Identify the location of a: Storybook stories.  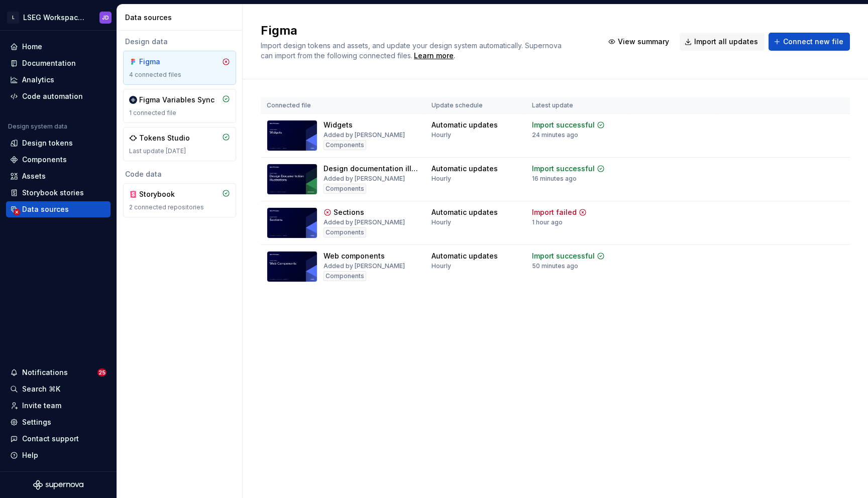
(58, 193).